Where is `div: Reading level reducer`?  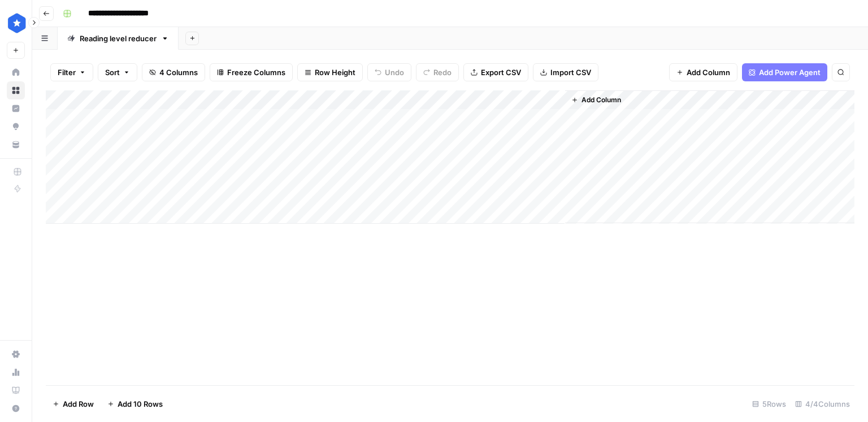
div: Reading level reducer is located at coordinates (118, 39).